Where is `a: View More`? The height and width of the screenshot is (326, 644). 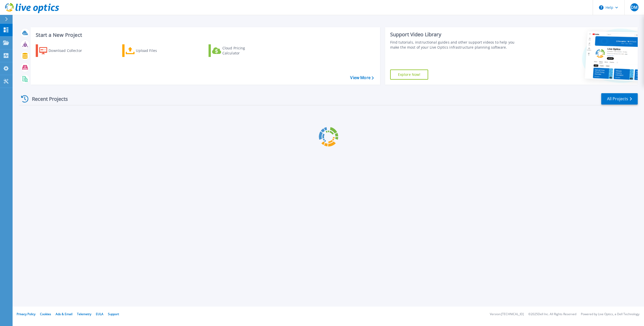 a: View More is located at coordinates (362, 77).